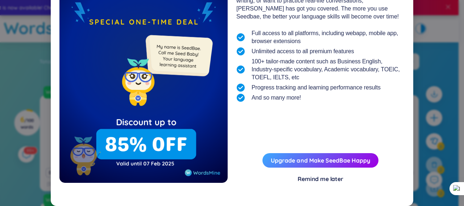 The image size is (464, 206). I want to click on span: Full access to all platforms, including webapp, mobile app, browser extensions, so click(328, 37).